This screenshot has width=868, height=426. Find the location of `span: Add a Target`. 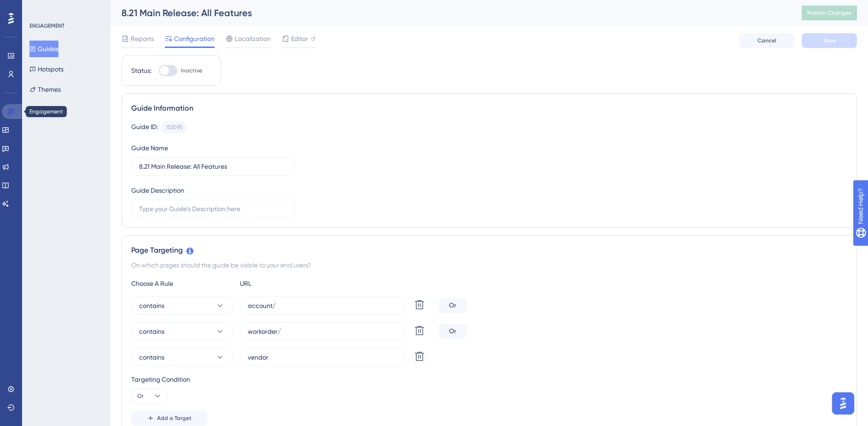

span: Add a Target is located at coordinates (174, 417).